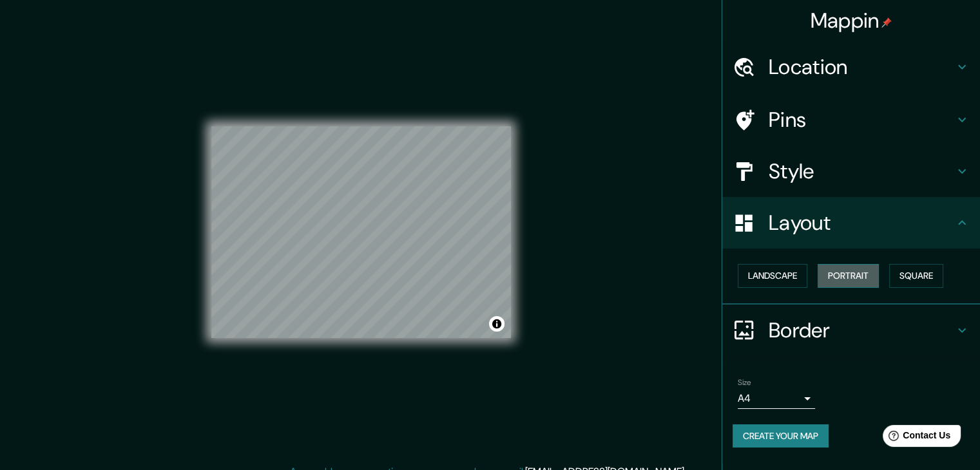 This screenshot has width=980, height=470. What do you see at coordinates (862, 67) in the screenshot?
I see `h4: Location` at bounding box center [862, 67].